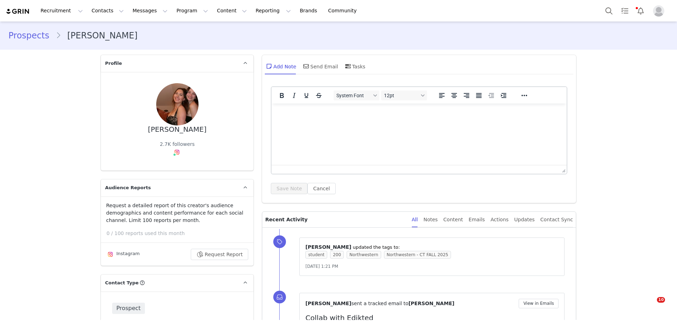 The height and width of the screenshot is (321, 677). What do you see at coordinates (122, 283) in the screenshot?
I see `span: Contact Type` at bounding box center [122, 283].